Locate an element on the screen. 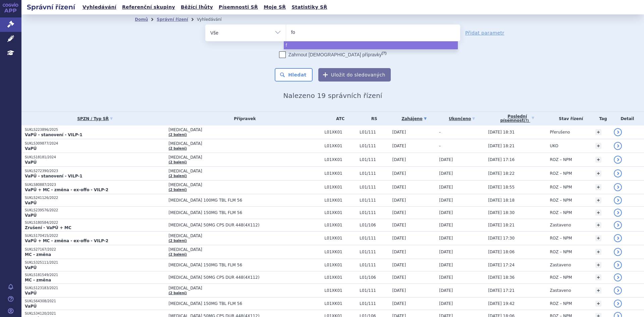  a: Moje SŘ is located at coordinates (275, 7).